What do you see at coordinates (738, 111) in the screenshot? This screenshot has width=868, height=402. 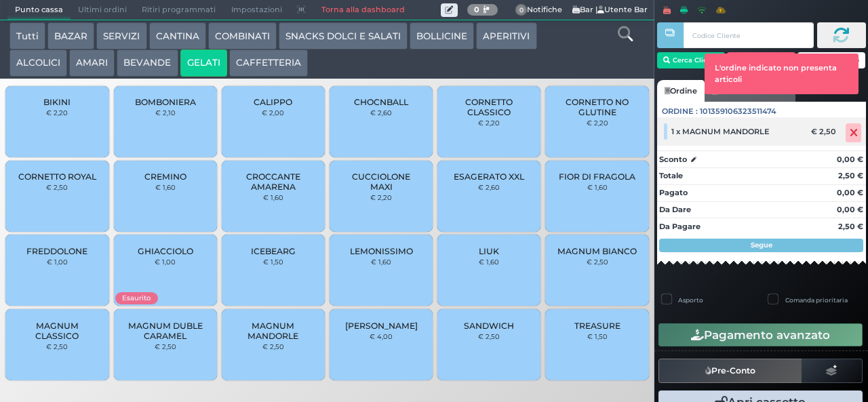 I see `span: 101359106323511474` at bounding box center [738, 111].